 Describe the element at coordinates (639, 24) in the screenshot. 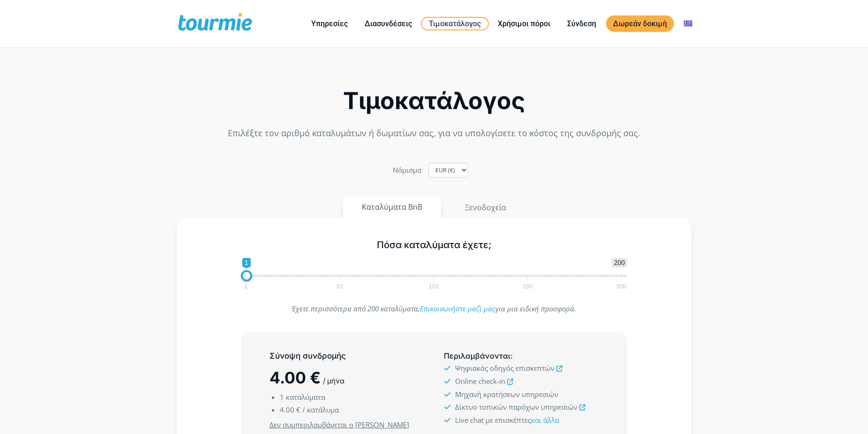

I see `a: Δωρεάν δοκιμή` at that location.